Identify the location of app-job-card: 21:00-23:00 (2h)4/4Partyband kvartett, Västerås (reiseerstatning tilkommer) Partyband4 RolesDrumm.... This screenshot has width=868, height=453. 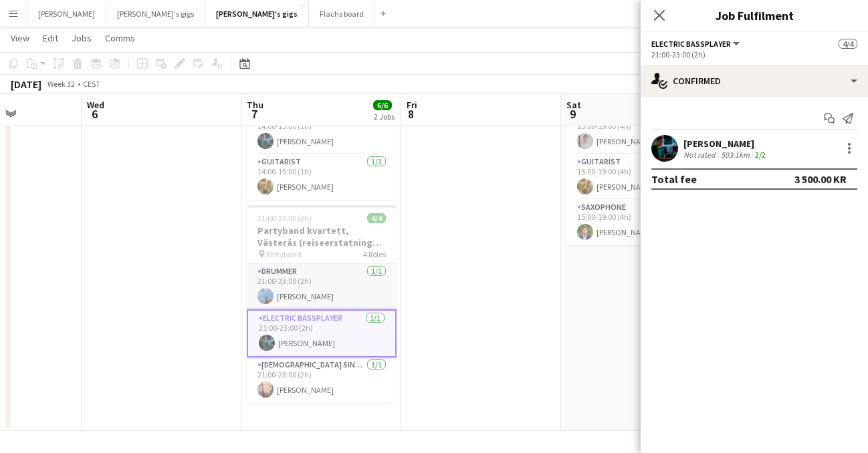
(322, 304).